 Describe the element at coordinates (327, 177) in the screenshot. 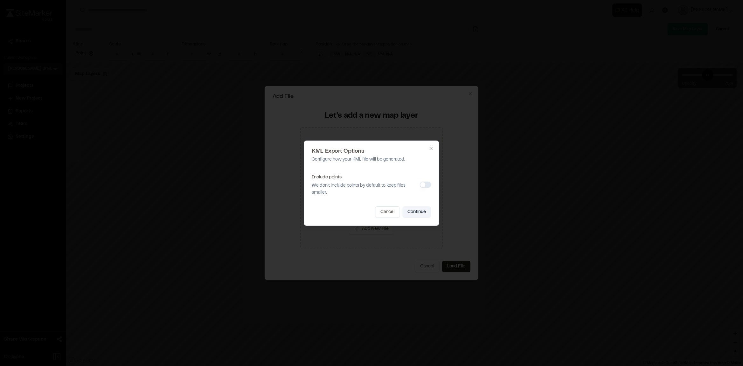

I see `label: Include points` at that location.